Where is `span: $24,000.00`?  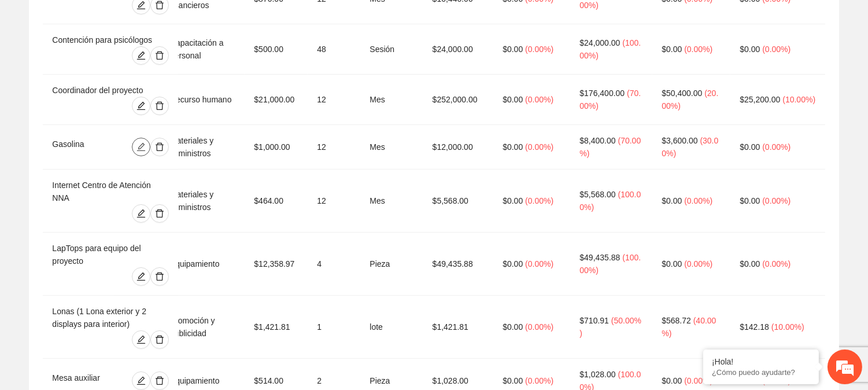
span: $24,000.00 is located at coordinates (600, 43).